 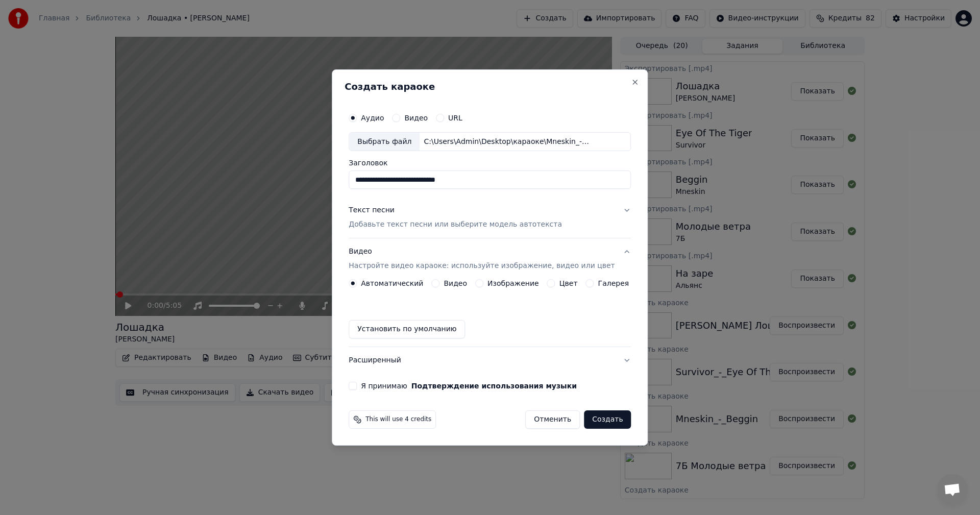 I want to click on label: Заголовок, so click(x=490, y=163).